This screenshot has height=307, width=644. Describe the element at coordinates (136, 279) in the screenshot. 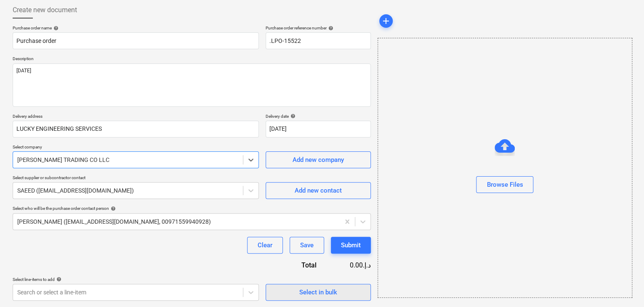

I see `div: Select line-items to add` at that location.